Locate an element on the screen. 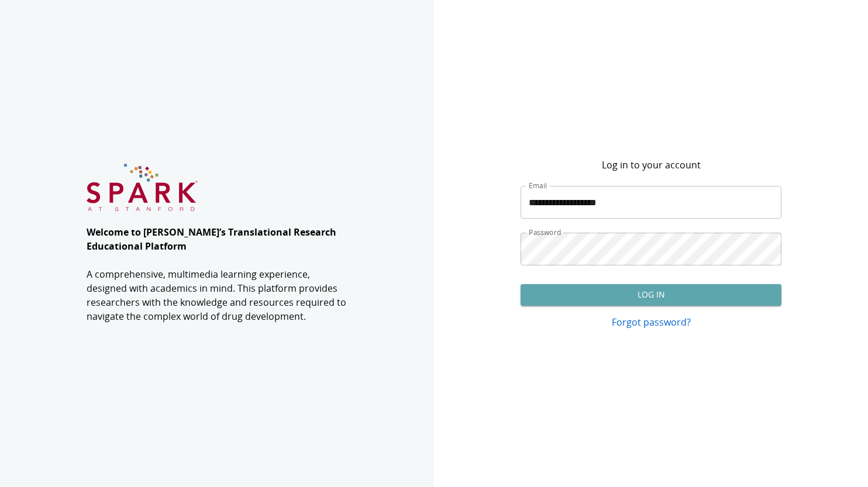 The height and width of the screenshot is (487, 868). label: Password is located at coordinates (545, 232).